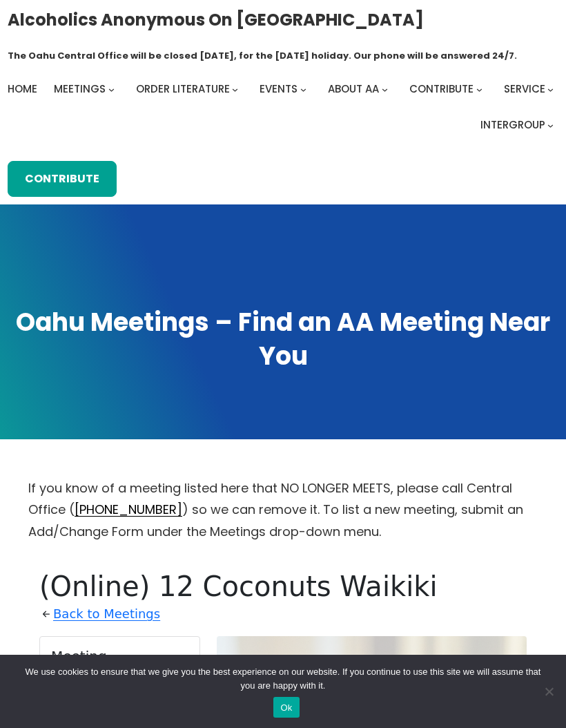  I want to click on span: Intergroup, so click(513, 124).